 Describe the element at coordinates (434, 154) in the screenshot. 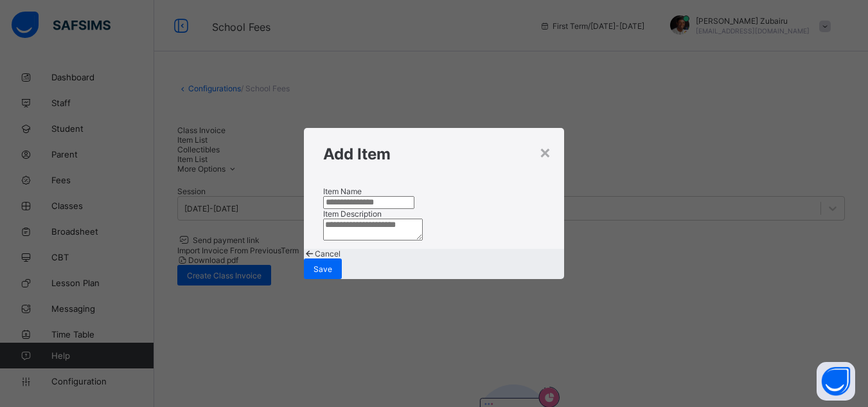

I see `h1: Add Item` at that location.